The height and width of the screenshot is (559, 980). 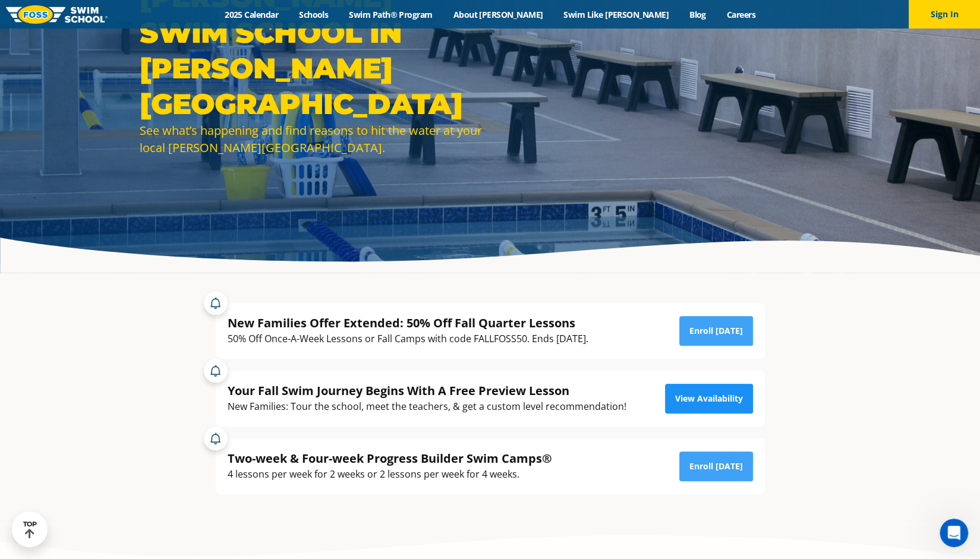 What do you see at coordinates (390, 474) in the screenshot?
I see `div: 4 lessons per week for 2 weeks or 2 lessons per week for 4 weeks.` at bounding box center [390, 474].